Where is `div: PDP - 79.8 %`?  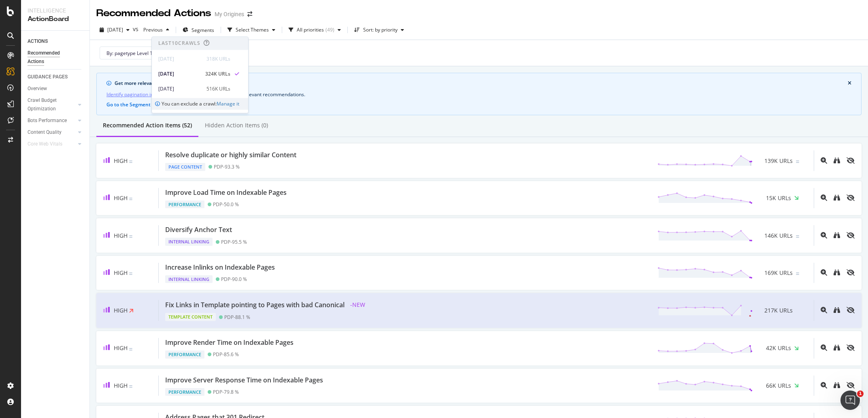 div: PDP - 79.8 % is located at coordinates (226, 392).